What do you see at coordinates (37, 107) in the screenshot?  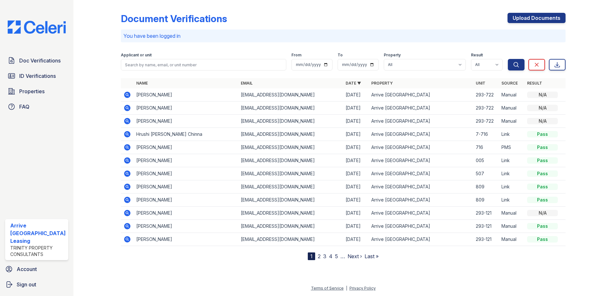 I see `a: FAQ` at bounding box center [37, 107].